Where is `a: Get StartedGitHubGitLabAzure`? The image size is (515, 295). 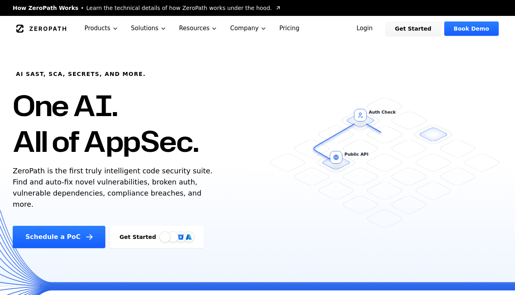
a: Get StartedGitHubGitLabAzure is located at coordinates (157, 237).